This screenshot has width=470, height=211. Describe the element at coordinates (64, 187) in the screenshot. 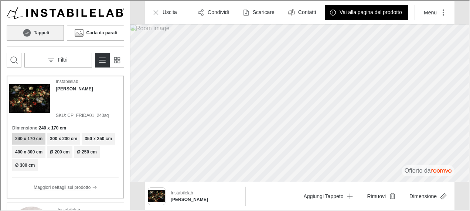

I see `button: Maggiori dettagli sul prodotto` at that location.